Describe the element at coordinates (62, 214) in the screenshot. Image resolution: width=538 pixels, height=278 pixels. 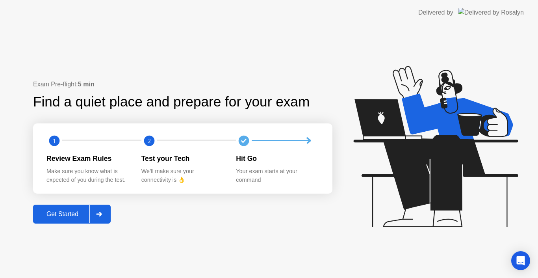
I see `div: Get Started` at that location.